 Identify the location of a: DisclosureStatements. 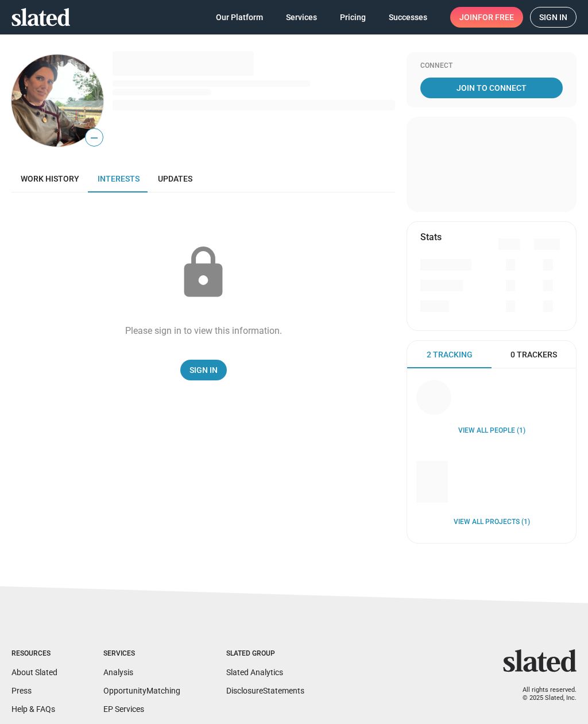
(265, 691).